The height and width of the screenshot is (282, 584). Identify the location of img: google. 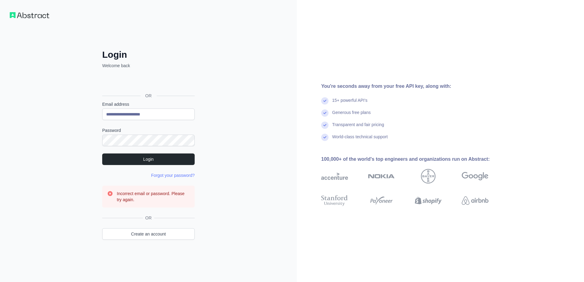
(475, 176).